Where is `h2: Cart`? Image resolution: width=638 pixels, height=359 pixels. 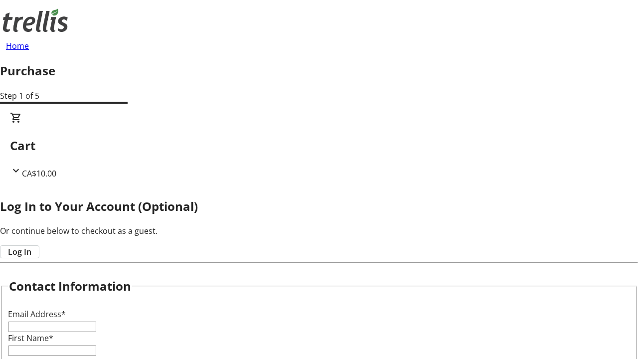
h2: Cart is located at coordinates (319, 146).